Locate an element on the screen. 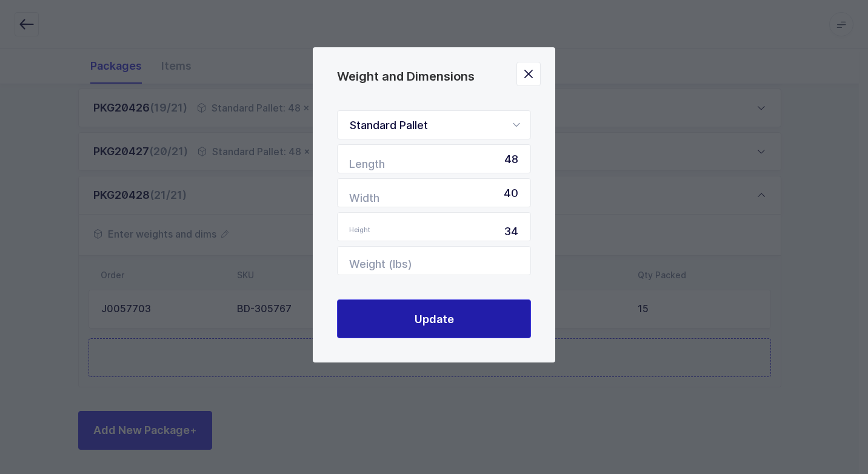 This screenshot has height=474, width=868. button: Close is located at coordinates (528, 74).